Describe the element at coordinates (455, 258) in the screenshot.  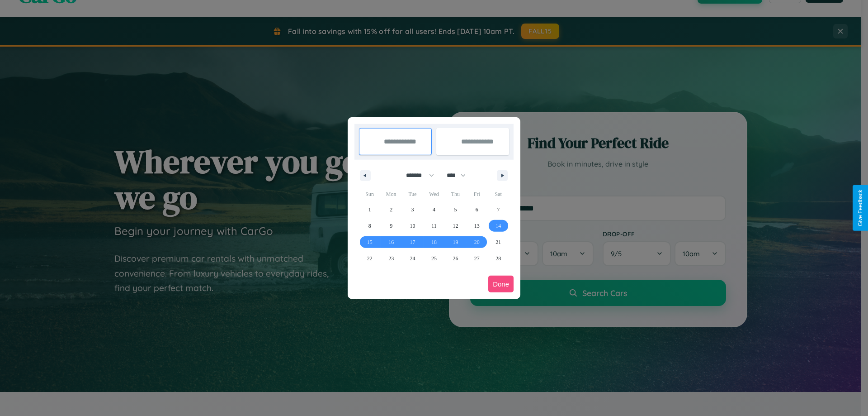
I see `button: 26` at that location.